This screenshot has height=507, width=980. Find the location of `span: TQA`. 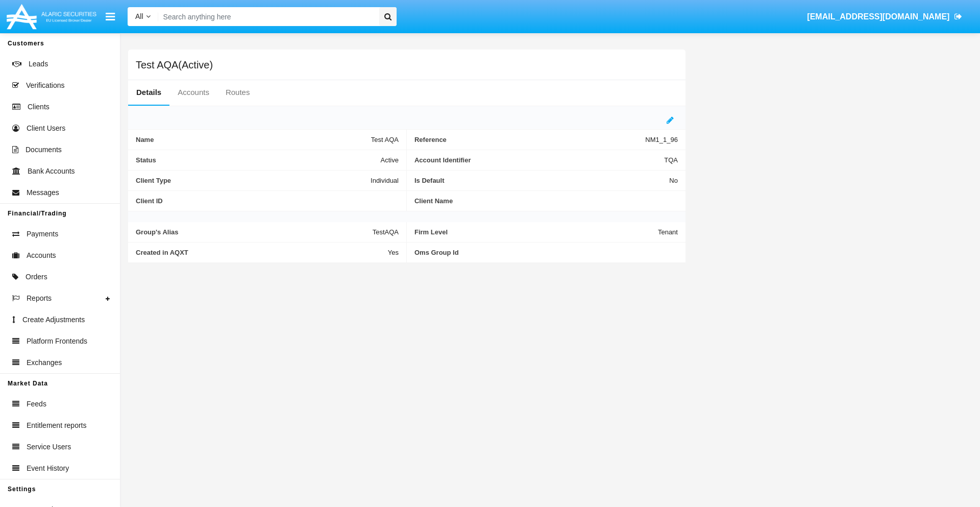

span: TQA is located at coordinates (670, 160).